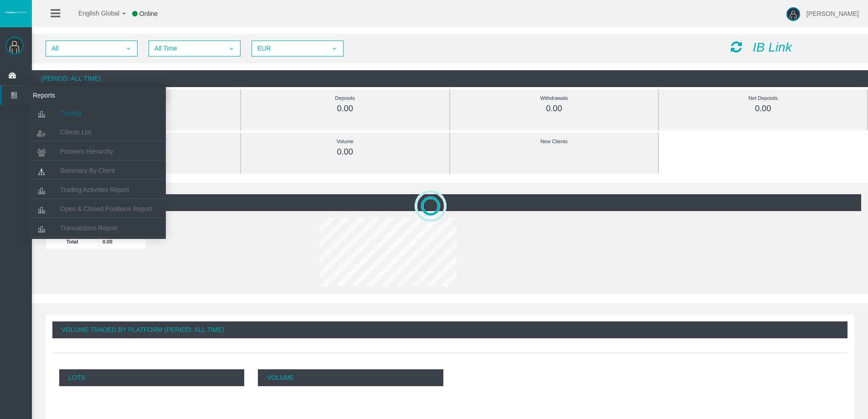 This screenshot has width=868, height=419. Describe the element at coordinates (123, 241) in the screenshot. I see `td: 0.00` at that location.